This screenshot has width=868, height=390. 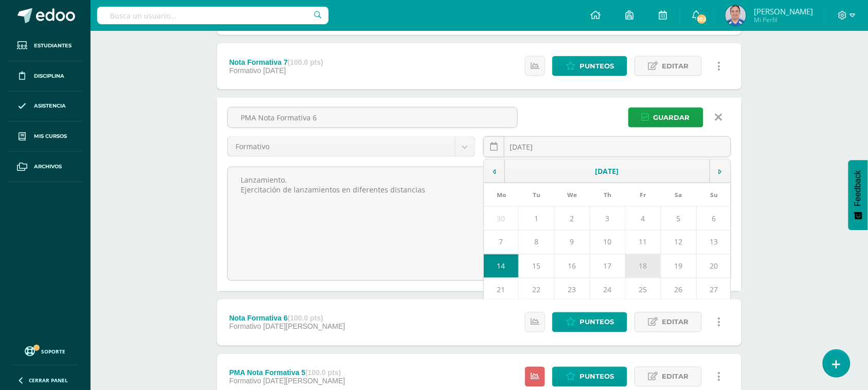 I want to click on td: 23, so click(x=572, y=290).